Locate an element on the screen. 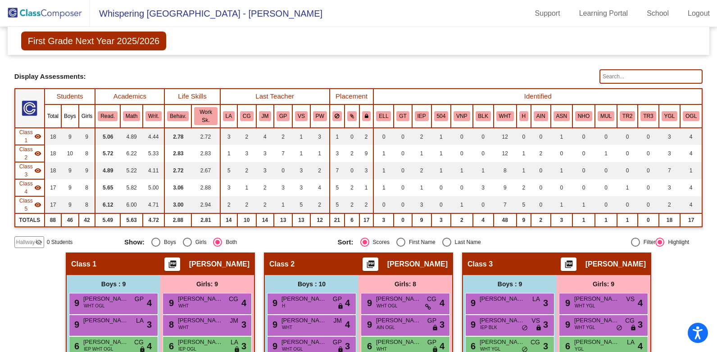 This screenshot has width=717, height=352. div: First Name is located at coordinates (420, 242).